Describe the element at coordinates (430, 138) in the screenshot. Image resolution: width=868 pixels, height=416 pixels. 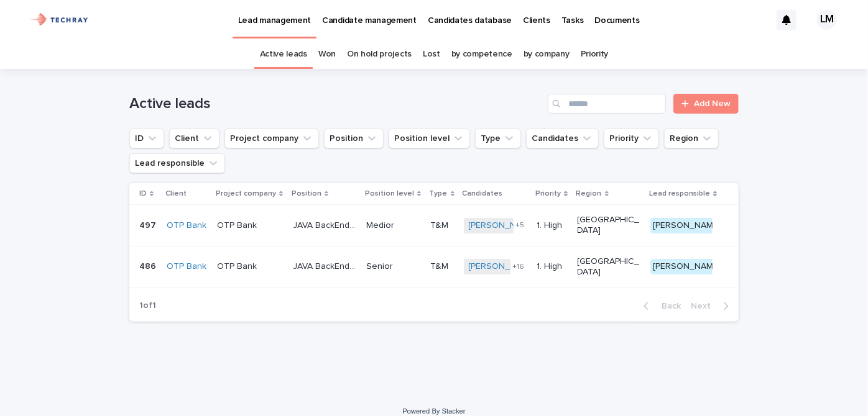
I see `button: Position level` at that location.